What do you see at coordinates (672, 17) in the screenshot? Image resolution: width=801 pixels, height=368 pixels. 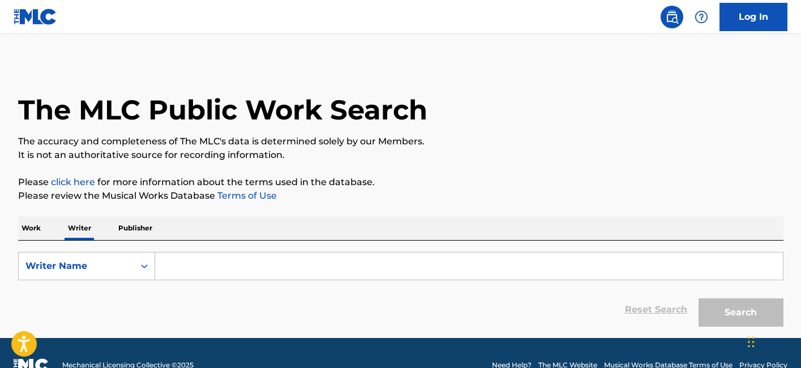 I see `a: Public Search` at bounding box center [672, 17].